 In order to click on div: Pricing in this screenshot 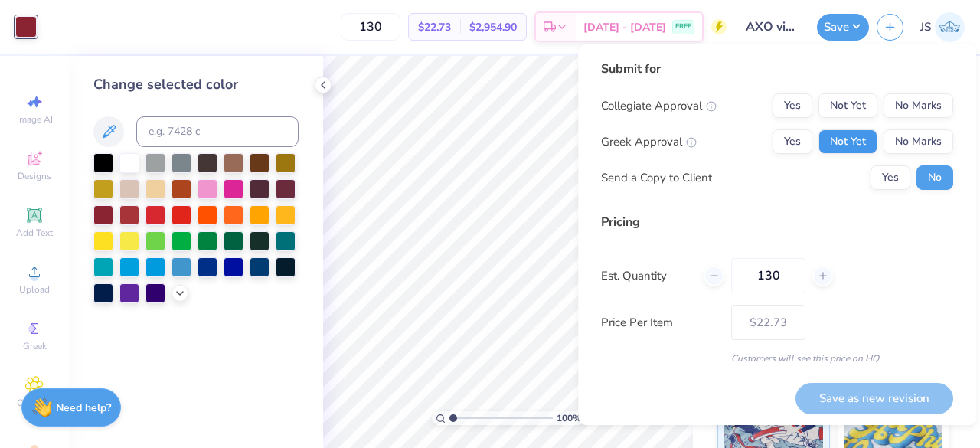, I will do `click(777, 222)`.